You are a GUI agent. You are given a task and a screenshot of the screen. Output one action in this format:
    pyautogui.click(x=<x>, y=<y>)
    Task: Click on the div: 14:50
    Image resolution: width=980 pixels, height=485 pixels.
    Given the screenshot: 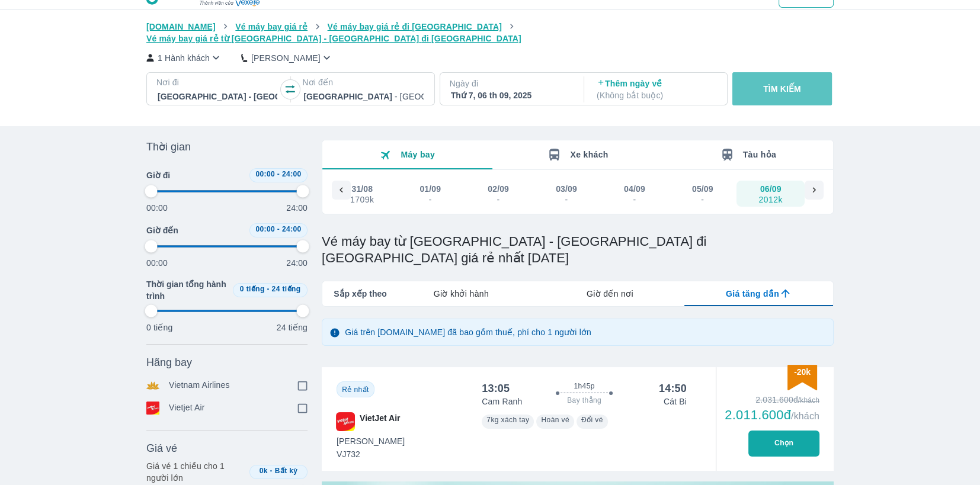 What is the action you would take?
    pyautogui.click(x=672, y=389)
    